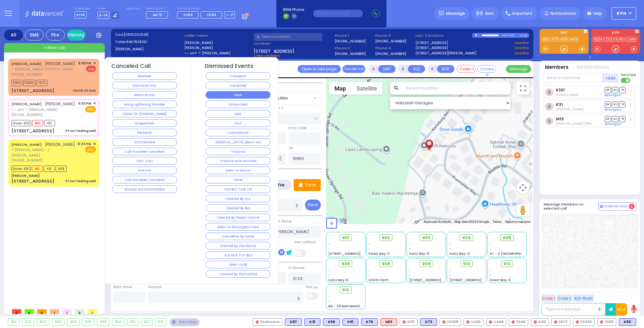  I want to click on div: 913, so click(161, 322).